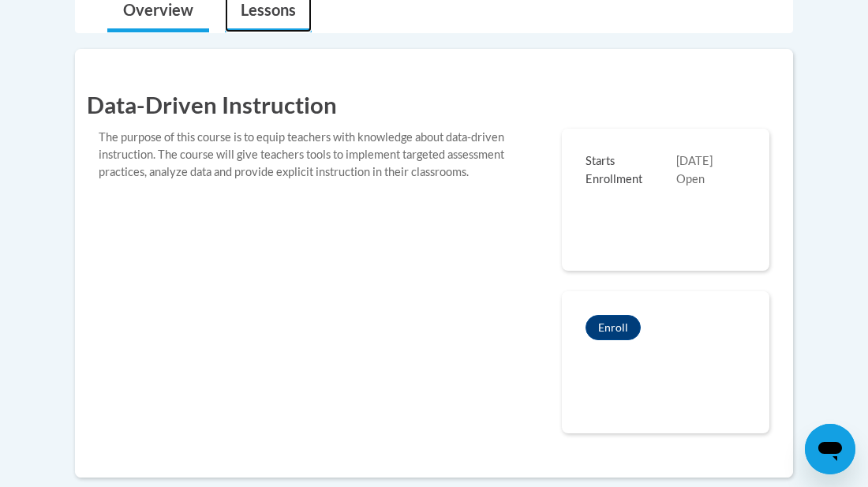 This screenshot has width=868, height=487. Describe the element at coordinates (613, 328) in the screenshot. I see `button: Data-Driven Instruction` at that location.